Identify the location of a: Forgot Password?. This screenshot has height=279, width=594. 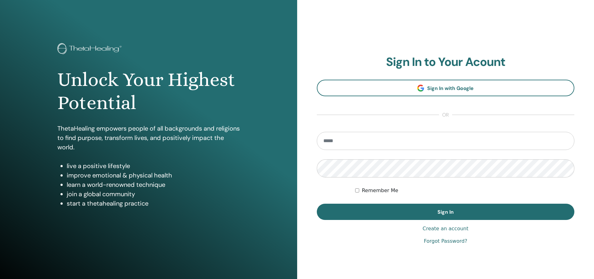
(446, 241).